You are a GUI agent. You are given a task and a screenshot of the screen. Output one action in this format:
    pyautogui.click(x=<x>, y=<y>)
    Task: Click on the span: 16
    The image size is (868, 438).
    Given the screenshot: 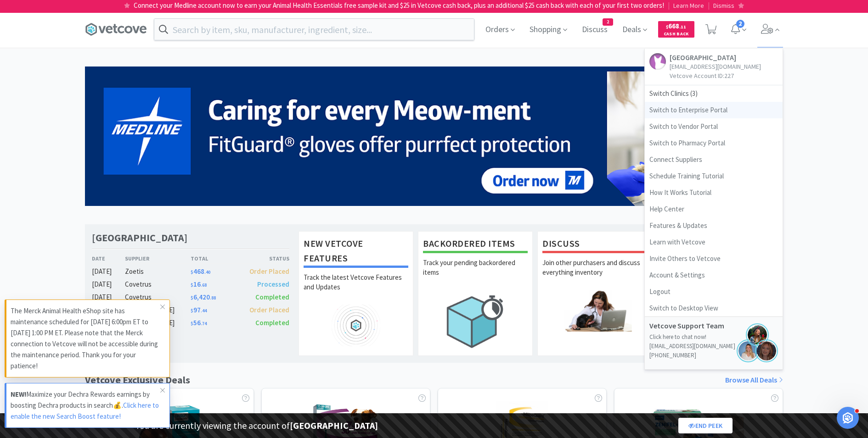 What is the action you would take?
    pyautogui.click(x=198, y=284)
    